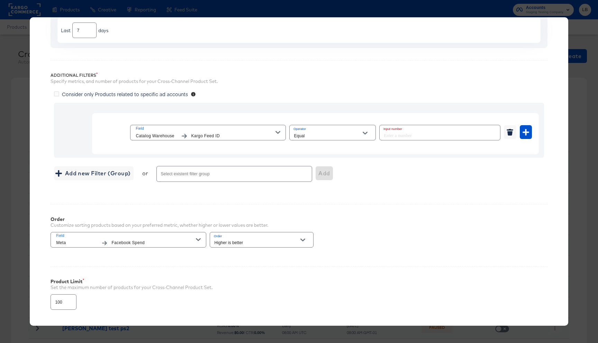 Image resolution: width=598 pixels, height=343 pixels. I want to click on div: Order, so click(159, 219).